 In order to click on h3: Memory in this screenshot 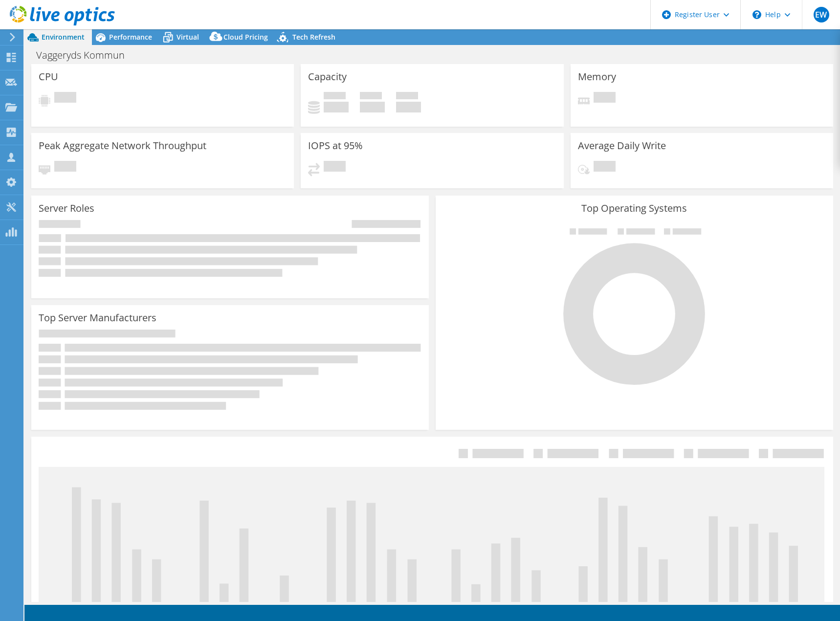, I will do `click(597, 77)`.